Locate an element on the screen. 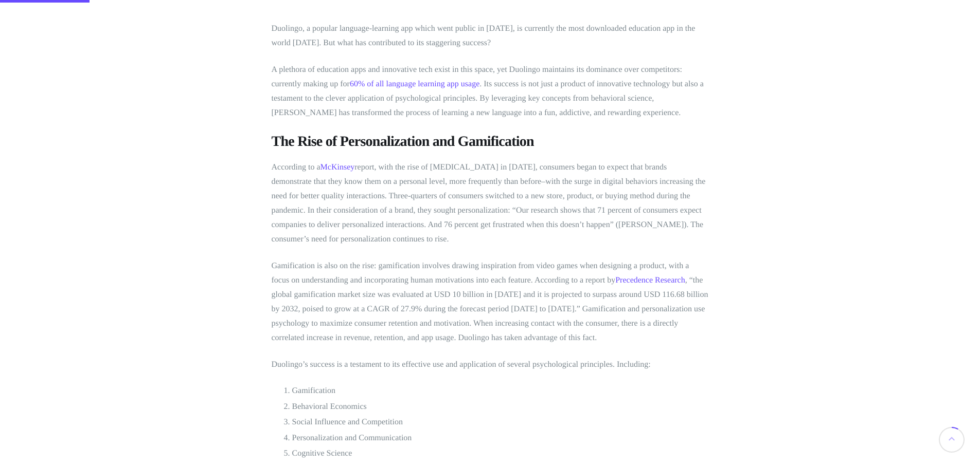 Image resolution: width=980 pixels, height=468 pixels. a: 60% of all language learning app usage is located at coordinates (415, 84).